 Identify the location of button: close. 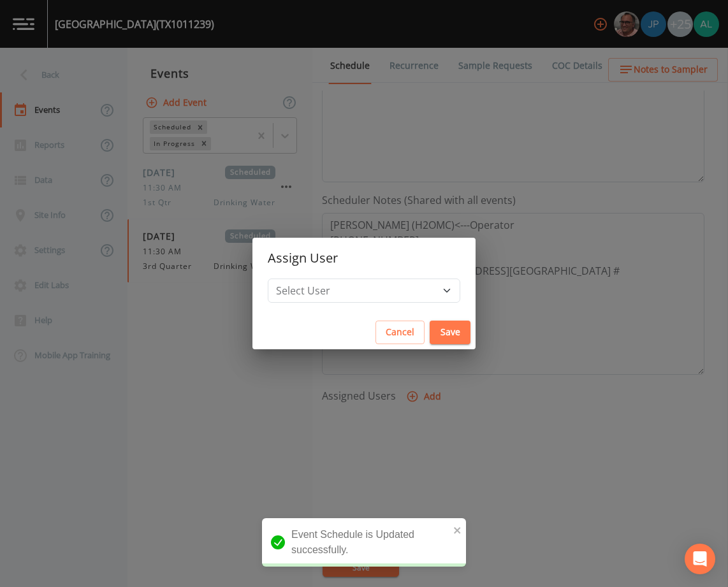
(458, 530).